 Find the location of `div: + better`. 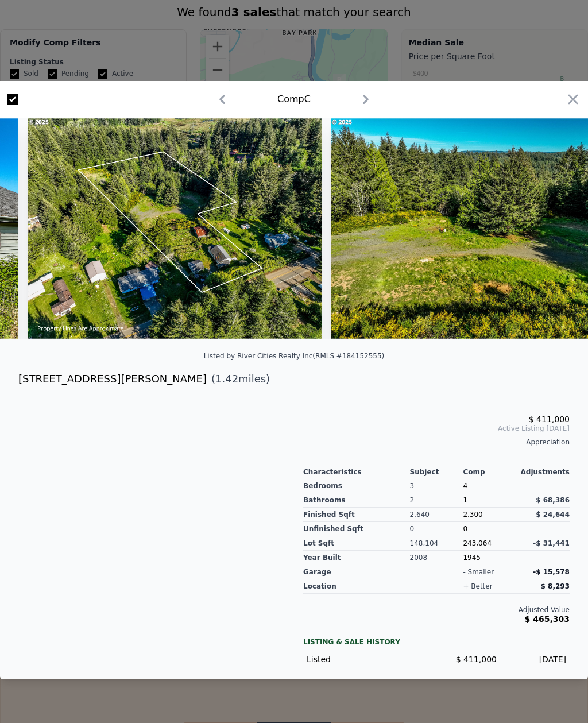

div: + better is located at coordinates (477, 587).